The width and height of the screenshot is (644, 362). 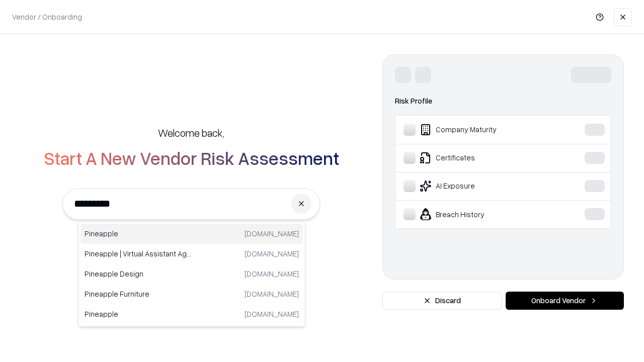 I want to click on p: Vendor / Onboarding, so click(x=47, y=17).